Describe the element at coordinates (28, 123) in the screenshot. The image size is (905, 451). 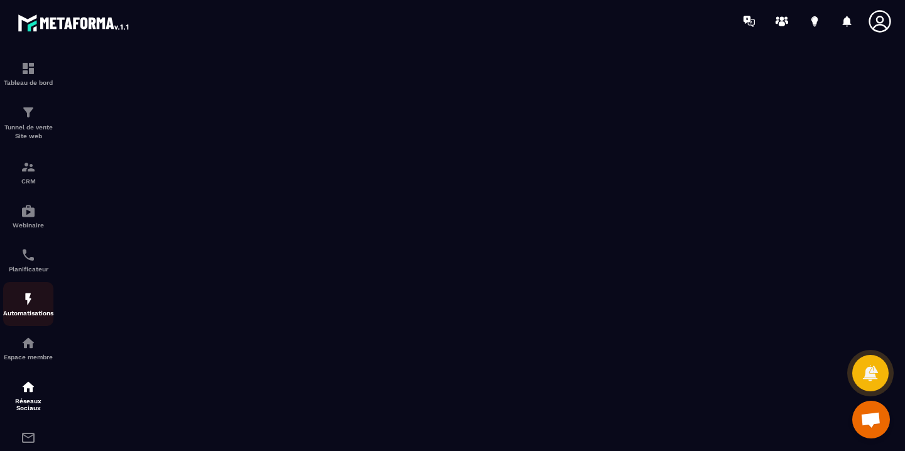
I see `a: formationformationTunnel de vente Site web` at that location.